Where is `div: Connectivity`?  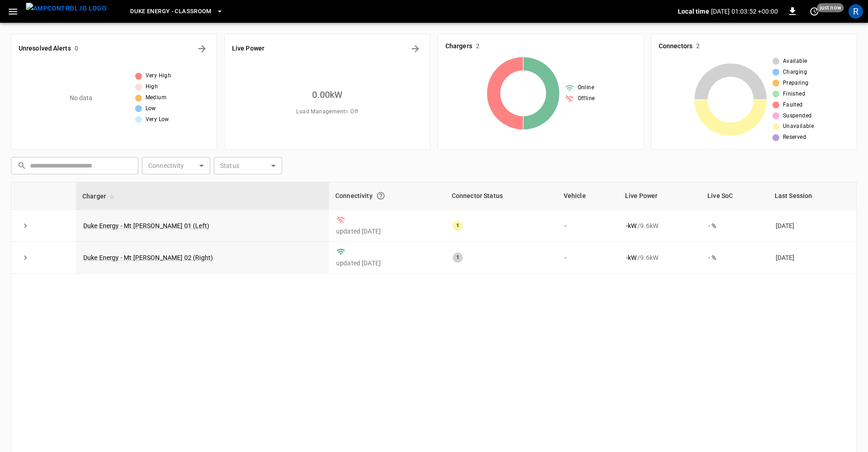 div: Connectivity is located at coordinates (387, 196).